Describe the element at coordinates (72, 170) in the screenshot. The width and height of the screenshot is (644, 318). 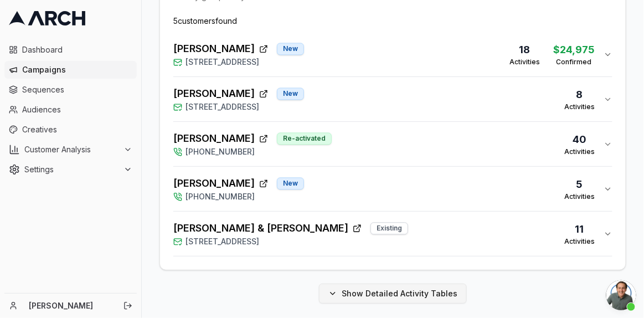
I see `span: Settings` at that location.